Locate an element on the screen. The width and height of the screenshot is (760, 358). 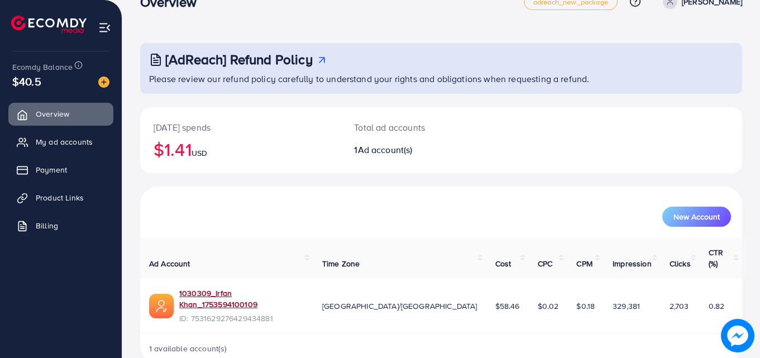
button: New Account is located at coordinates (697, 217).